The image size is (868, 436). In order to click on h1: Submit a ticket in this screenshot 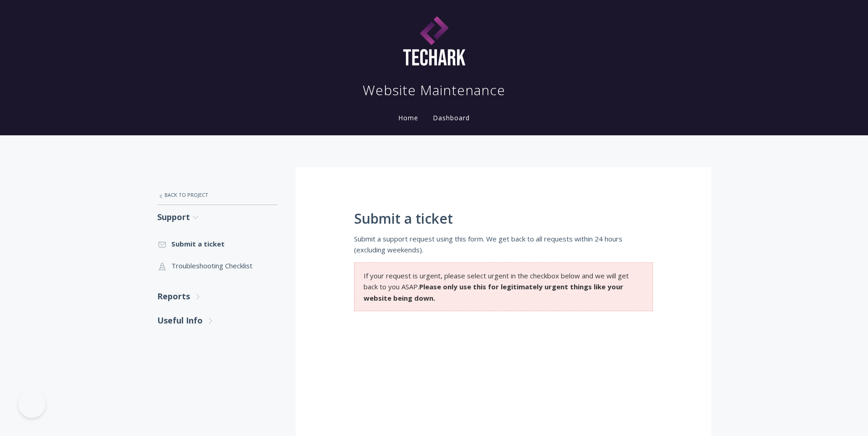, I will do `click(504, 219)`.